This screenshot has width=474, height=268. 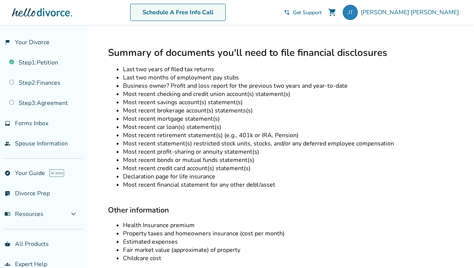 I want to click on span: list_alt_check, so click(x=8, y=194).